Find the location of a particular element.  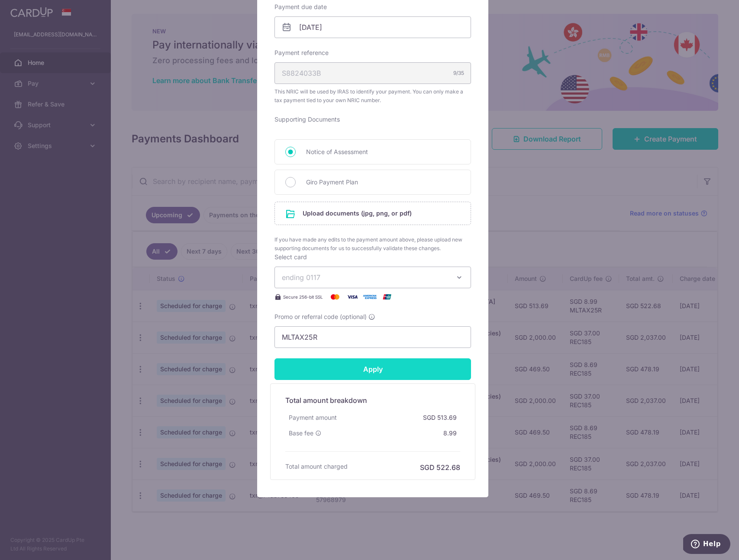

img: American Express is located at coordinates (369, 297).